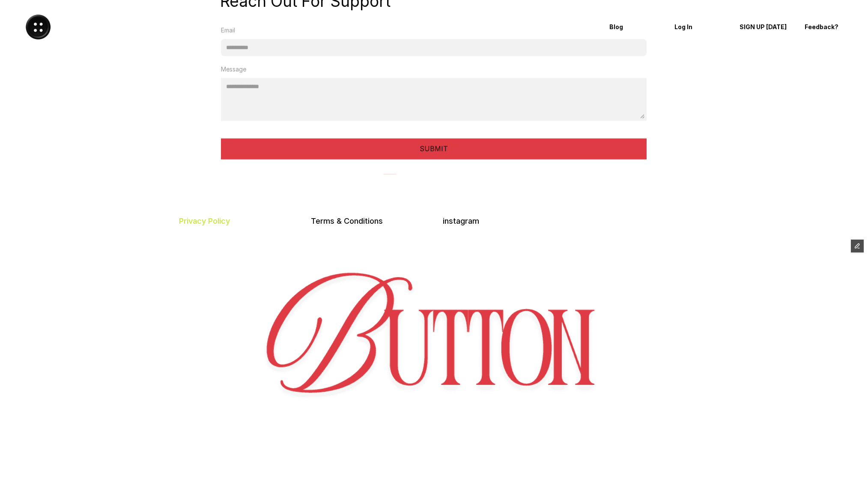 The image size is (868, 492). Describe the element at coordinates (204, 221) in the screenshot. I see `a: Privacy Policy` at that location.